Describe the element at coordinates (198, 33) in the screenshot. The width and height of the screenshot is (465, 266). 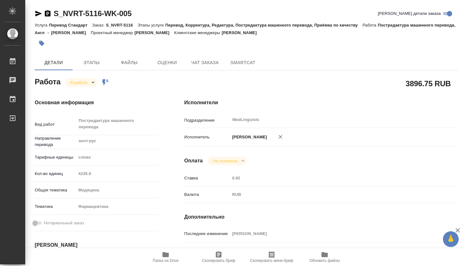
I see `p: Клиентские менеджеры` at that location.